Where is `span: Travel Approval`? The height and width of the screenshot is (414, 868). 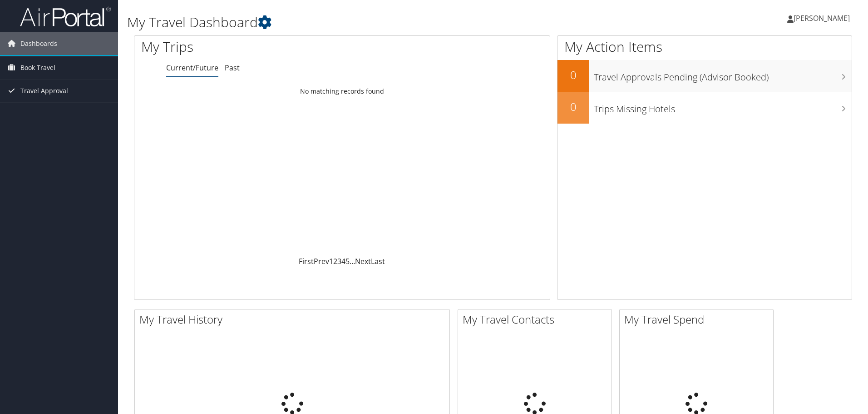 span: Travel Approval is located at coordinates (44, 91).